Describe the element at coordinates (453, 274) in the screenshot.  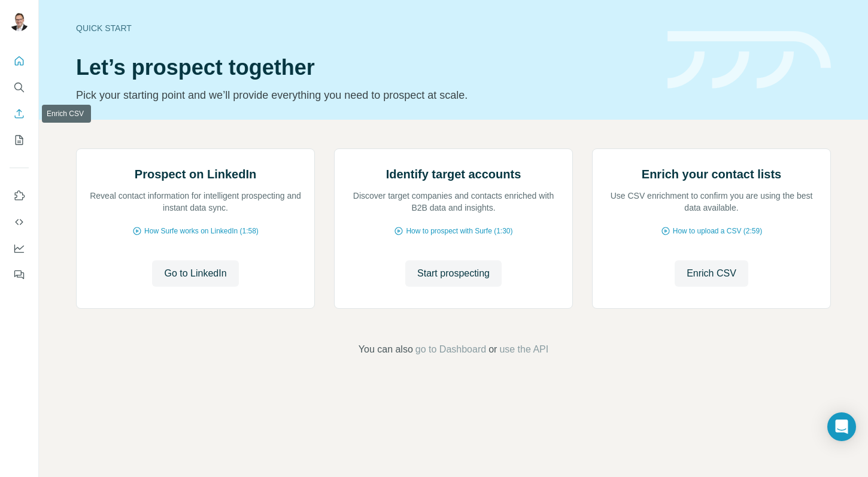
I see `button: Start prospecting` at that location.